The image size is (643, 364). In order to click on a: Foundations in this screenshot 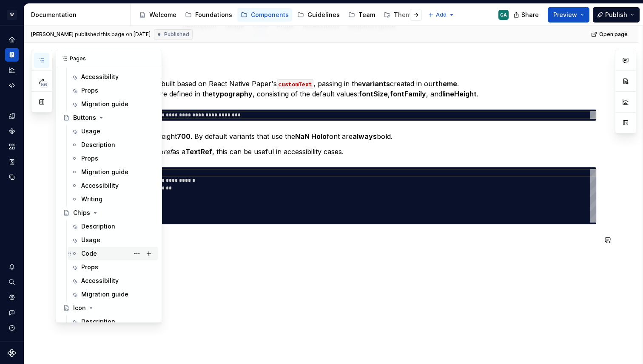, I will do `click(208, 15)`.